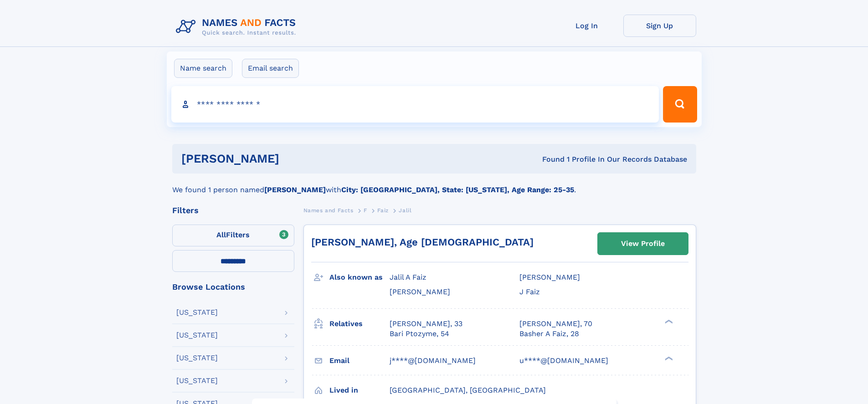  What do you see at coordinates (238, 27) in the screenshot?
I see `img: Logo Names and Facts` at bounding box center [238, 27].